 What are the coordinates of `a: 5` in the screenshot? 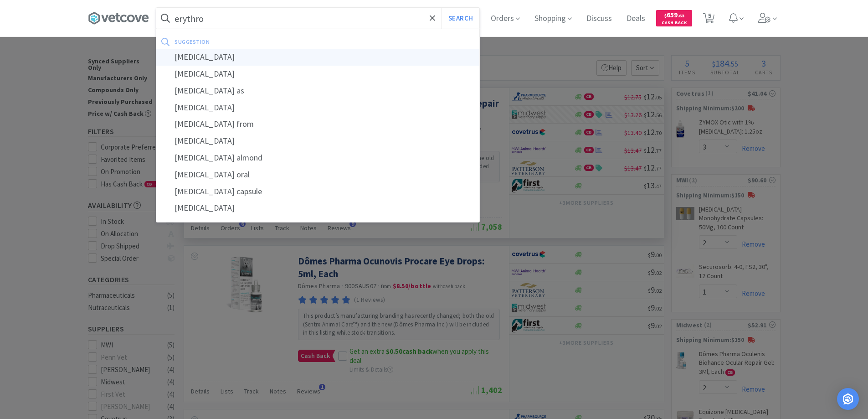 It's located at (709, 20).